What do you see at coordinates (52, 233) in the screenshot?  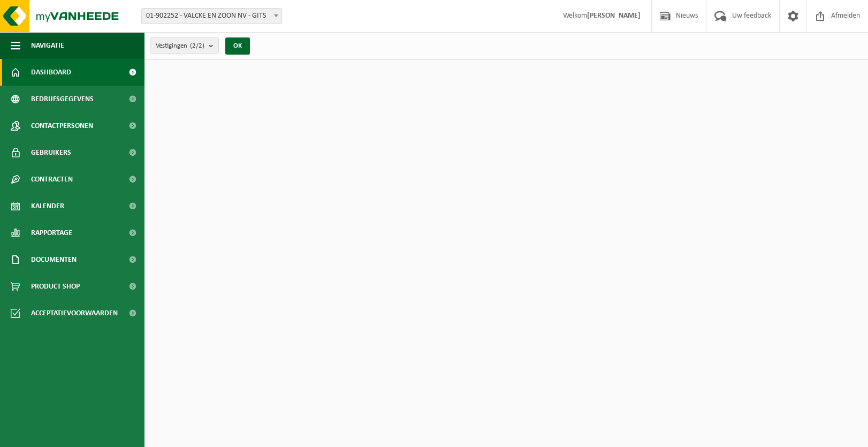 I see `span: Rapportage` at bounding box center [52, 233].